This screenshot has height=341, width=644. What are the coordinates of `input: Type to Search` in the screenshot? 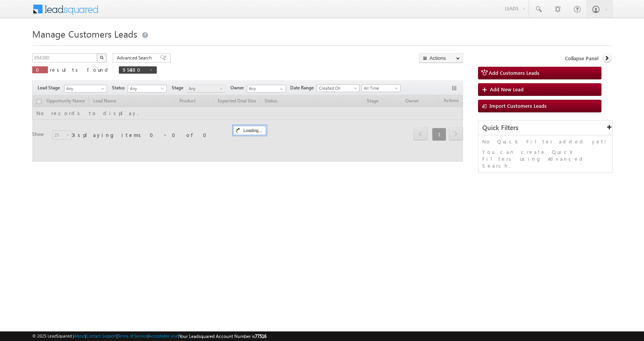 It's located at (266, 89).